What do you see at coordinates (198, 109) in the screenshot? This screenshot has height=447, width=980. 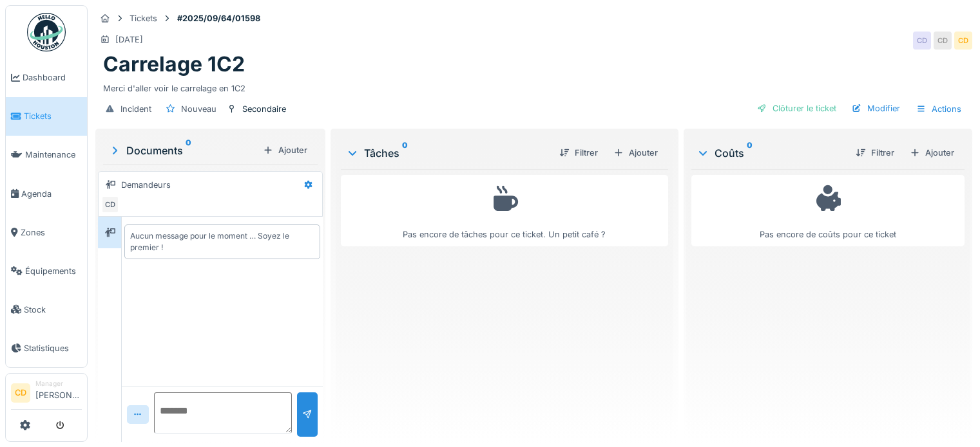 I see `div: Nouveau` at bounding box center [198, 109].